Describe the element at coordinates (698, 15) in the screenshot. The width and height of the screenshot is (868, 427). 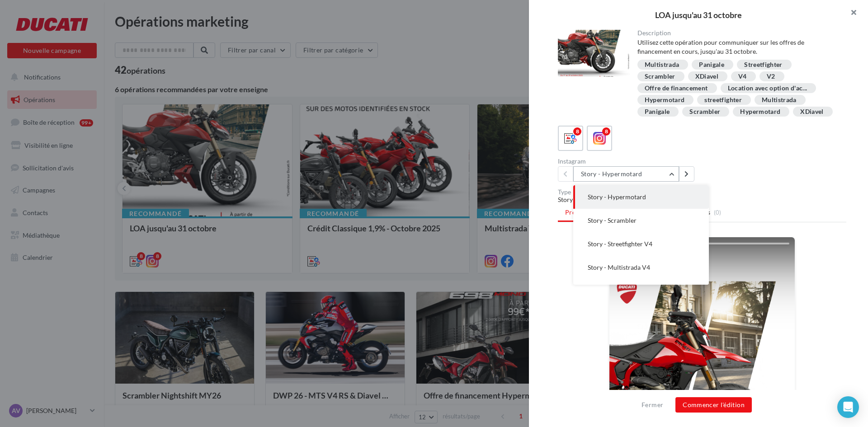
I see `div: LOA jusqu'au 31 octobre` at that location.